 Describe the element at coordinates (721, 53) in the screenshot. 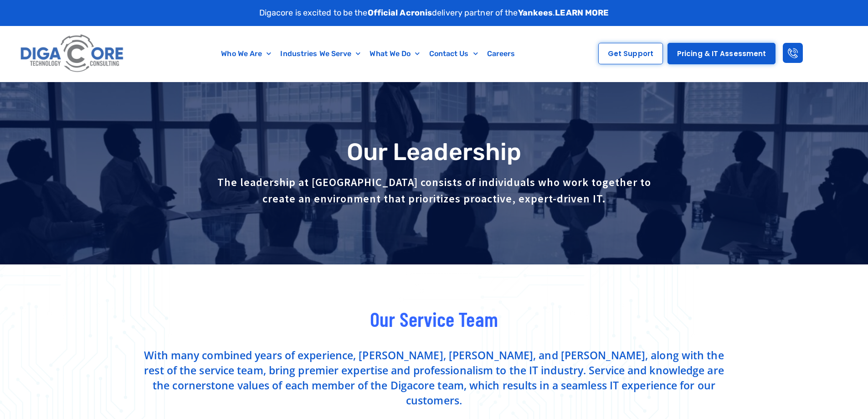

I see `span: Pricing & IT Assessment` at that location.